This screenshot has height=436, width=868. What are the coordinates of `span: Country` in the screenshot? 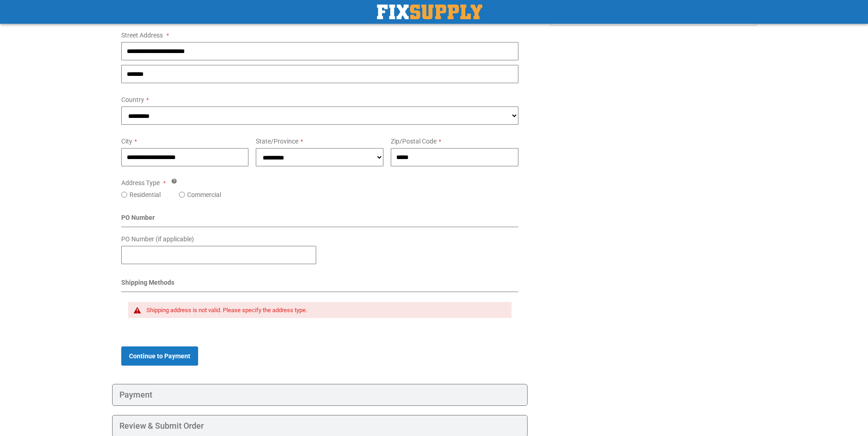 It's located at (132, 100).